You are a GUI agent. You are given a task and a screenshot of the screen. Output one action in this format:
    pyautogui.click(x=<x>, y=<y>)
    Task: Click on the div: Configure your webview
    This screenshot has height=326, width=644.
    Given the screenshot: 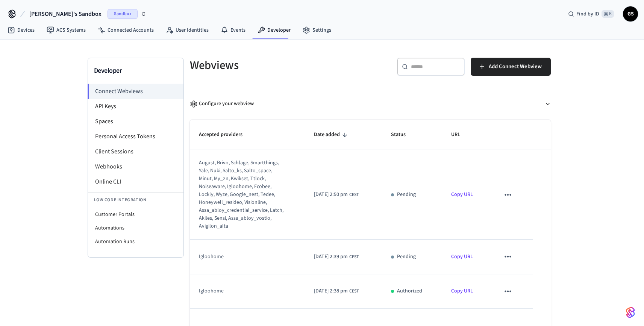 What is the action you would take?
    pyautogui.click(x=222, y=104)
    